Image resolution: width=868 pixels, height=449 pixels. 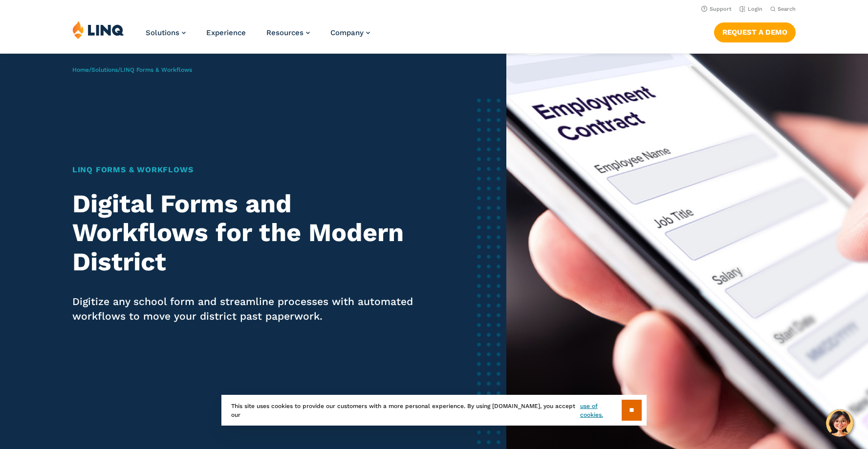 I want to click on a: use of cookies., so click(x=601, y=411).